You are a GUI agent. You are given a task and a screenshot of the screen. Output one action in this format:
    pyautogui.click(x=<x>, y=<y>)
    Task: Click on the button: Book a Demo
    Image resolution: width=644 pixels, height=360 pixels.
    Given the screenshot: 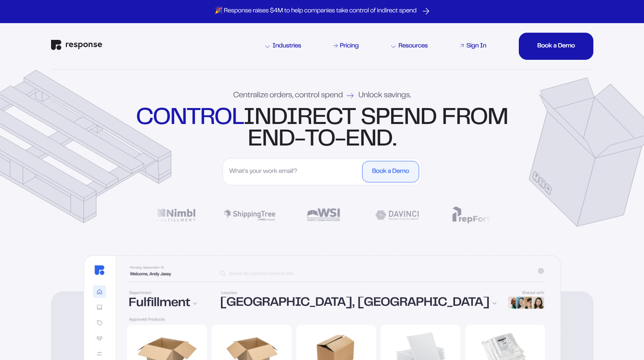 What is the action you would take?
    pyautogui.click(x=391, y=172)
    